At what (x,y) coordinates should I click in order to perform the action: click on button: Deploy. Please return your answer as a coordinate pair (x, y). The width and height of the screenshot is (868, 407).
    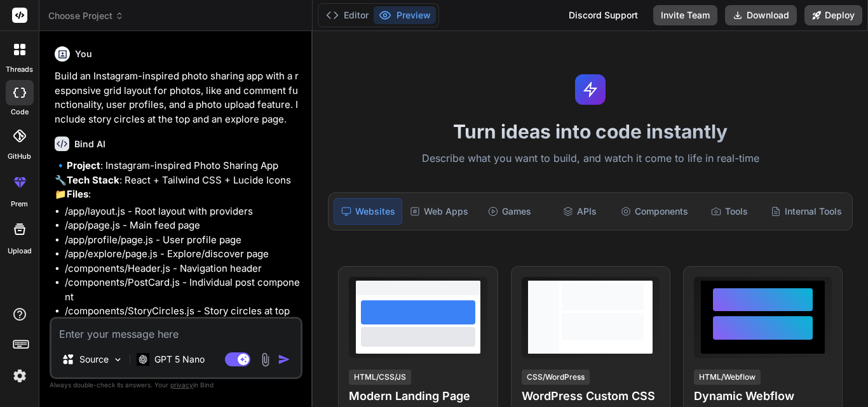
    Looking at the image, I should click on (833, 16).